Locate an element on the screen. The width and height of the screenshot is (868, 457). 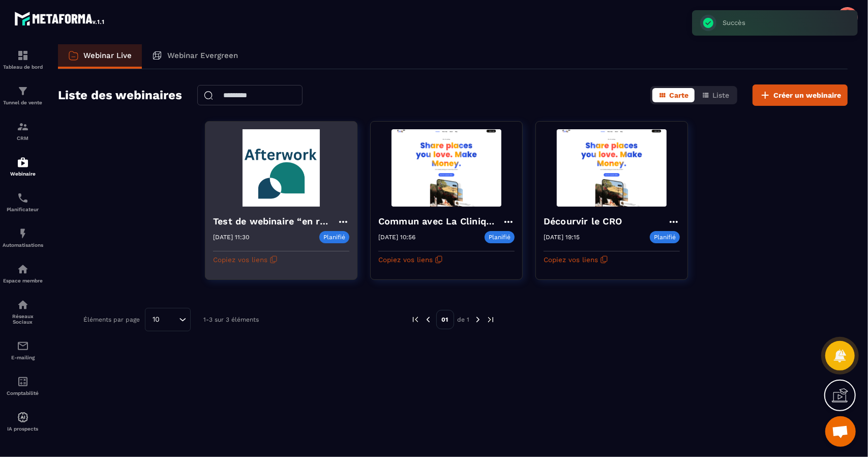
span: 10 is located at coordinates (156, 319).